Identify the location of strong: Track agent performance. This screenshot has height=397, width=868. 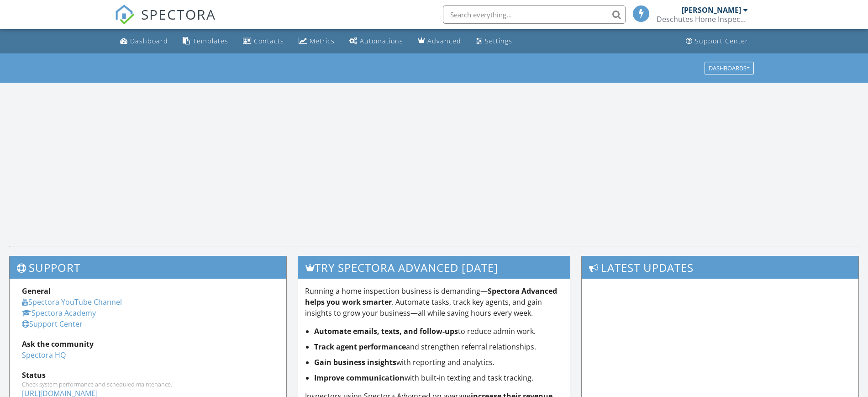
(360, 347).